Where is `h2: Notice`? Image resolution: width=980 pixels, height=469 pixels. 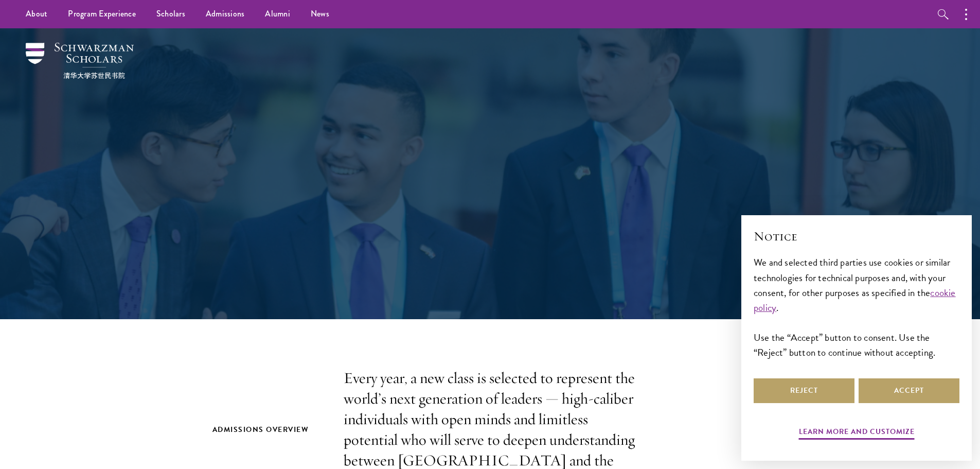
h2: Notice is located at coordinates (857, 236).